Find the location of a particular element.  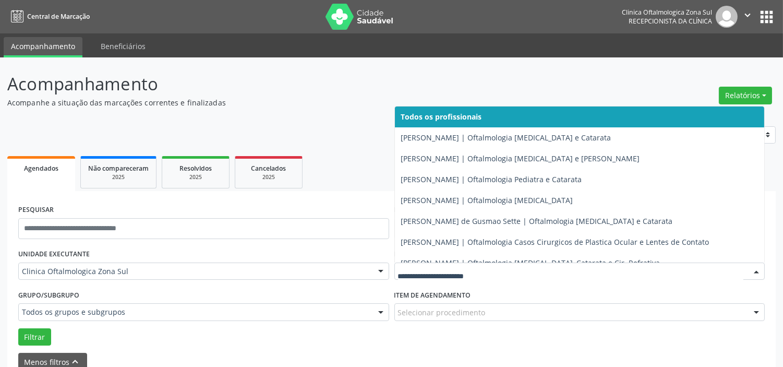

a: Central de Marcação is located at coordinates (49, 16).